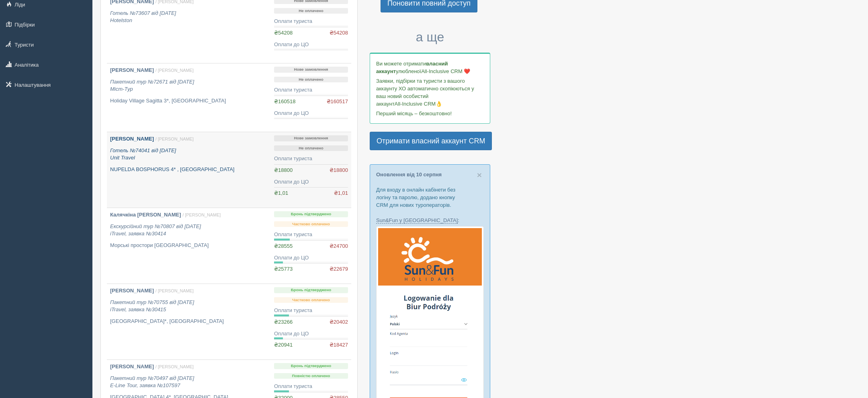 This screenshot has width=868, height=398. I want to click on span: ₴23266, so click(283, 322).